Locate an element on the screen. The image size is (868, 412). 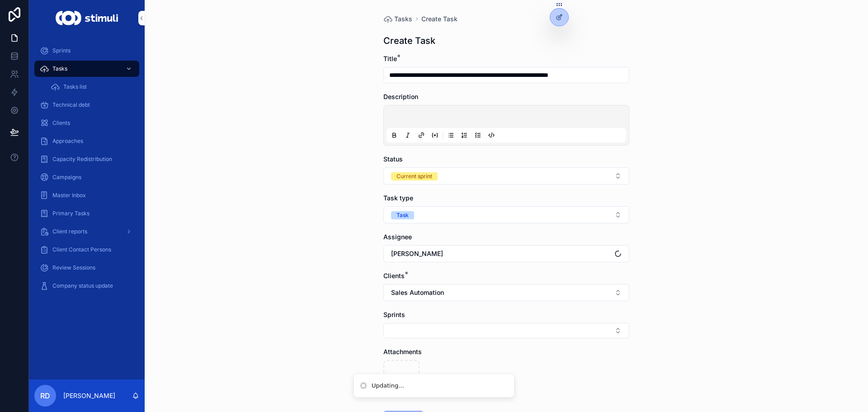
a: Approaches is located at coordinates (87, 141).